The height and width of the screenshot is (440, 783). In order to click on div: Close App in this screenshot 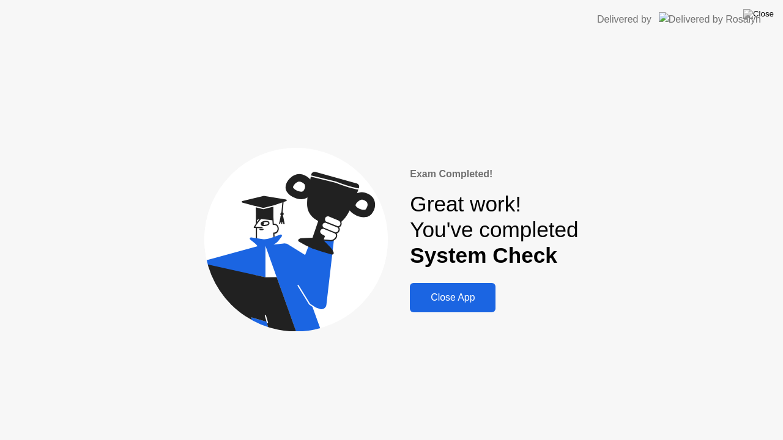, I will do `click(453, 298)`.